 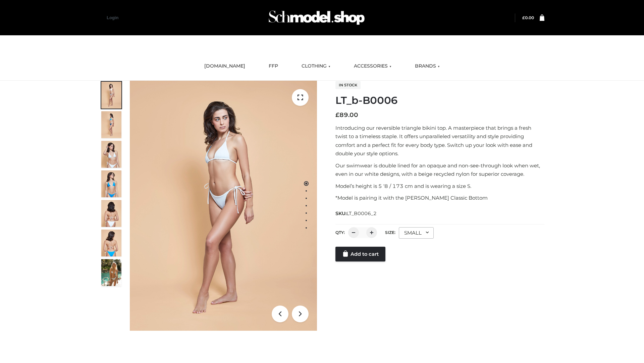 What do you see at coordinates (340, 232) in the screenshot?
I see `label: QTY:` at bounding box center [340, 232].